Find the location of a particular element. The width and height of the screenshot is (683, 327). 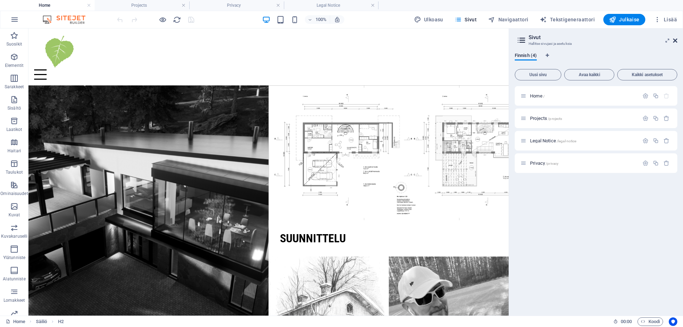

div: Kielivälilehdet is located at coordinates (596, 59).